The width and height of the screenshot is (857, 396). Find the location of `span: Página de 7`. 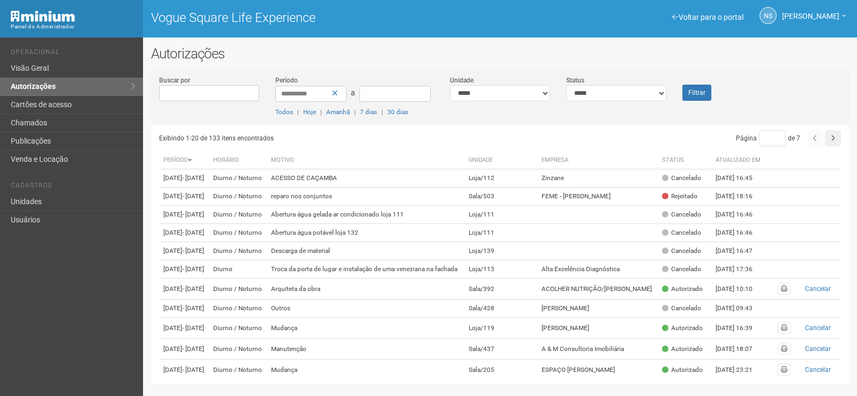

span: Página de 7 is located at coordinates (768, 138).